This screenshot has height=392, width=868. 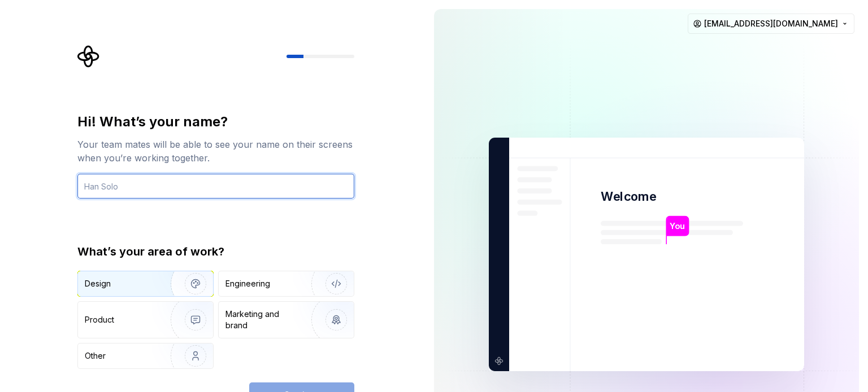 I want to click on div: Design, so click(x=98, y=284).